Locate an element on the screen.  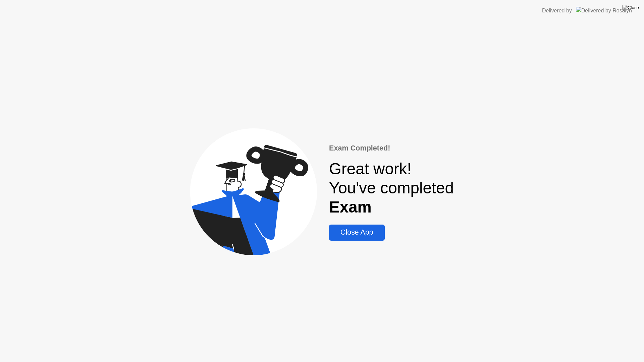
div: Great work! You've completed is located at coordinates (391, 188).